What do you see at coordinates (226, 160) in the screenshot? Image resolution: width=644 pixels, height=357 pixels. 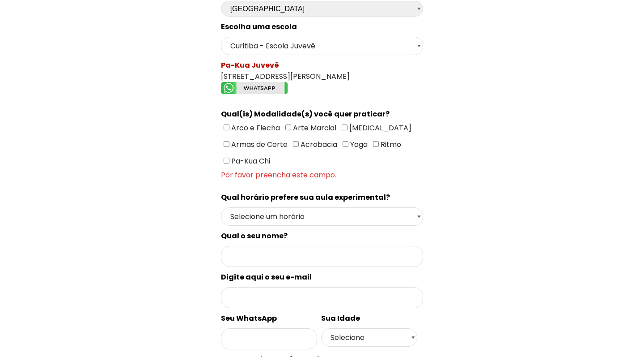 I see `input: Pa-Kua Chi` at bounding box center [226, 160].